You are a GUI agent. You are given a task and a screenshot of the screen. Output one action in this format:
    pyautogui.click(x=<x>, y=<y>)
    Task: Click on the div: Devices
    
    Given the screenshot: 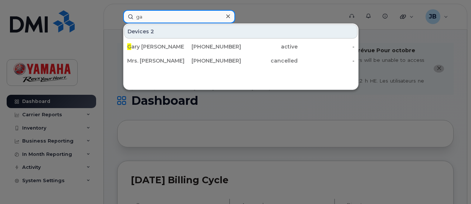 What is the action you would take?
    pyautogui.click(x=241, y=31)
    